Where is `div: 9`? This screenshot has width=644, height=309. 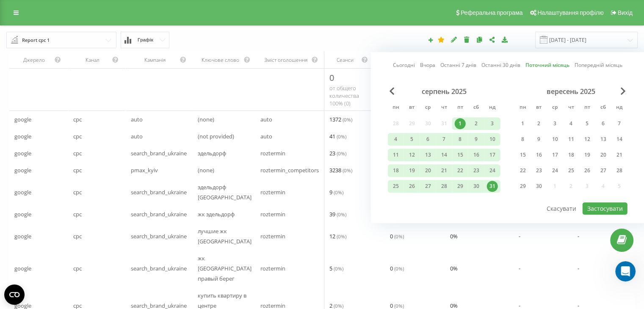
div: 9 is located at coordinates (476, 139).